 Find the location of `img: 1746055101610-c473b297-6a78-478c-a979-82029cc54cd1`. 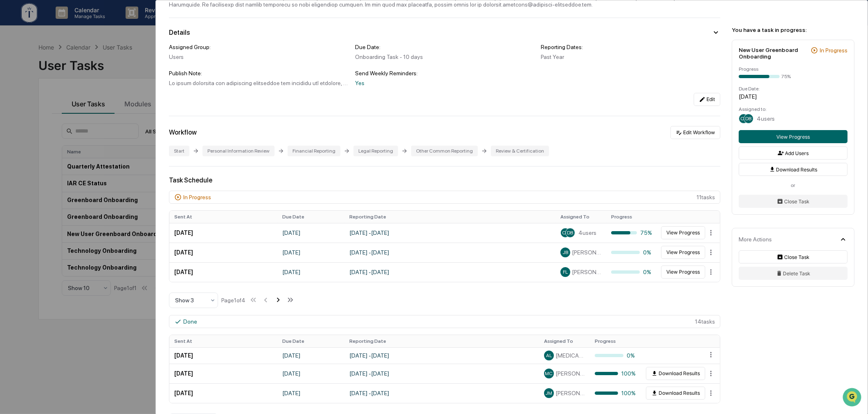

img: 1746055101610-c473b297-6a78-478c-a979-82029cc54cd1 is located at coordinates (15, 70).